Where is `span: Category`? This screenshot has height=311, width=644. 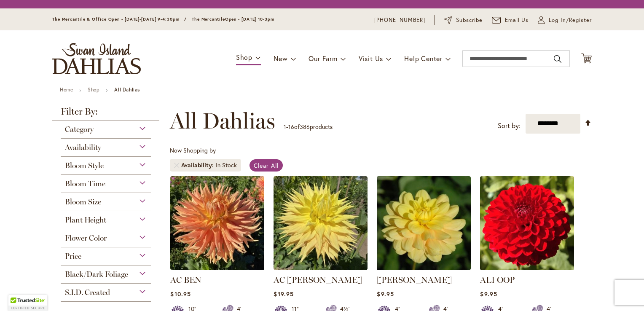 span: Category is located at coordinates (79, 129).